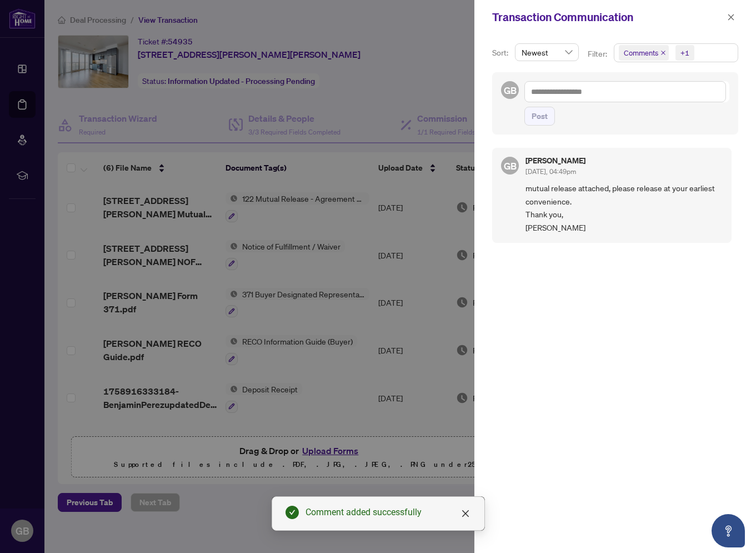 The width and height of the screenshot is (756, 553). Describe the element at coordinates (546, 52) in the screenshot. I see `span: Newest` at that location.